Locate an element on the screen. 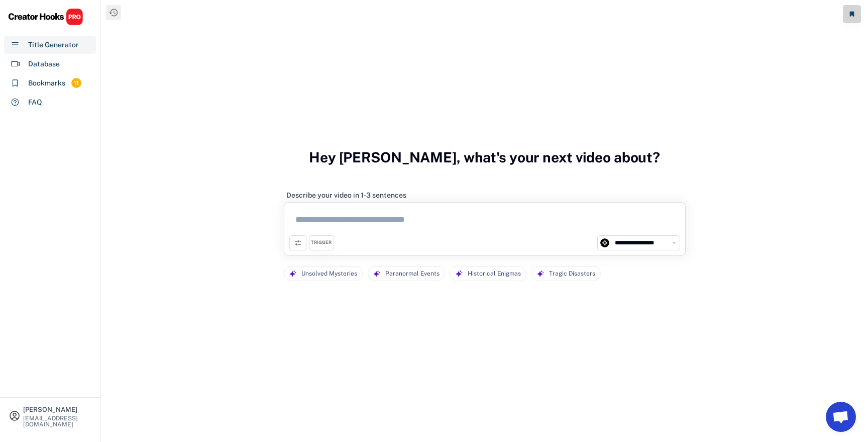 This screenshot has height=442, width=868. div: TRIGGER is located at coordinates (321, 242).